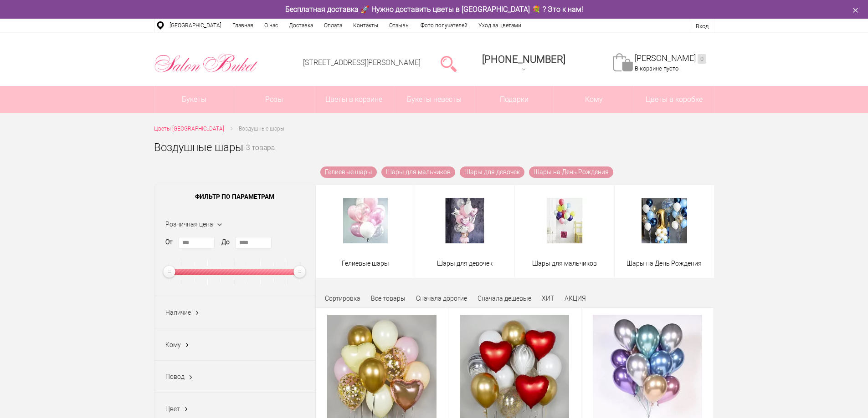  I want to click on a: Розы, so click(273, 100).